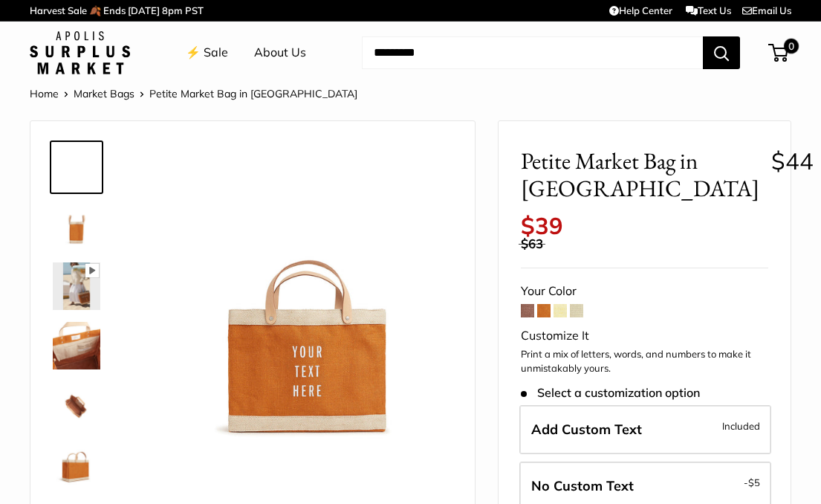 The height and width of the screenshot is (504, 821). Describe the element at coordinates (104, 94) in the screenshot. I see `a: Market Bags` at that location.